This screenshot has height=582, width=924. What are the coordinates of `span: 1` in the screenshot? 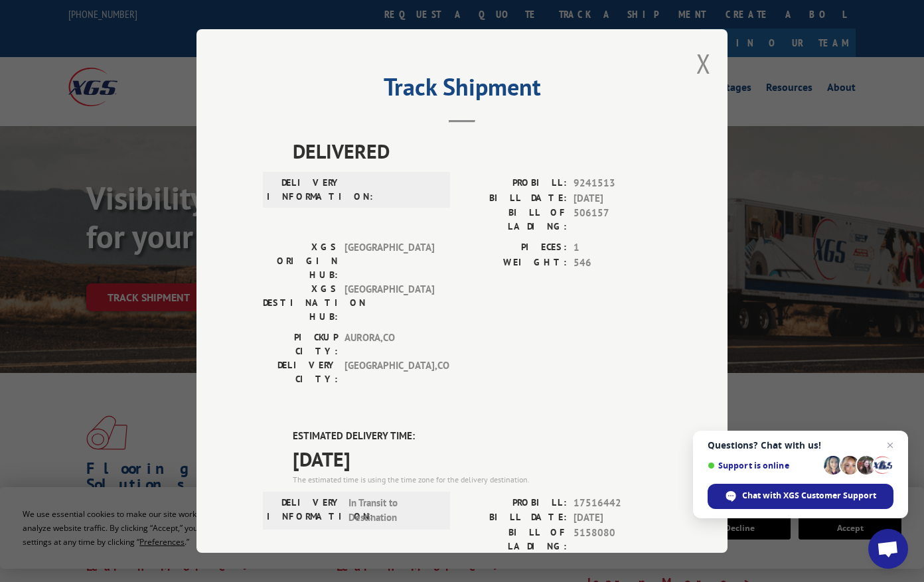 It's located at (617, 247).